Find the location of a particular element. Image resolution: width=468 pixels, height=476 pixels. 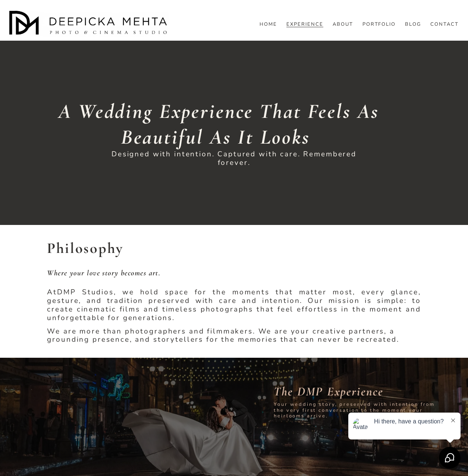

a: folder dropdown is located at coordinates (413, 24).